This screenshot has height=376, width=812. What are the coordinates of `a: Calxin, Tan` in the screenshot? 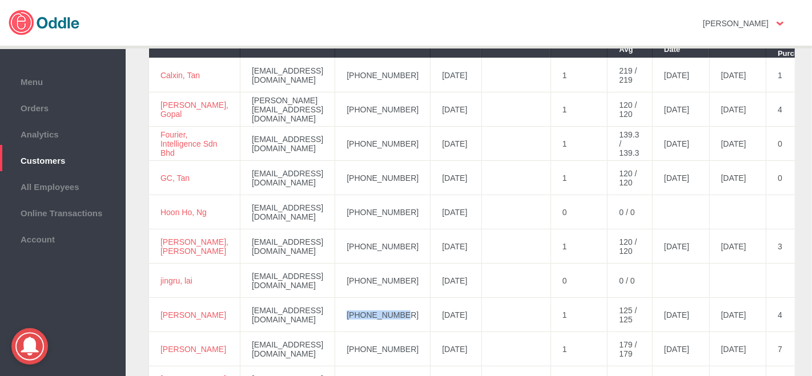 It's located at (180, 75).